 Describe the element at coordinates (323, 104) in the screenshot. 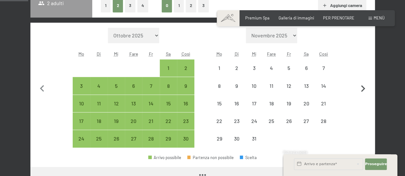

I see `div: Domenica 21 dicembre 2025` at that location.